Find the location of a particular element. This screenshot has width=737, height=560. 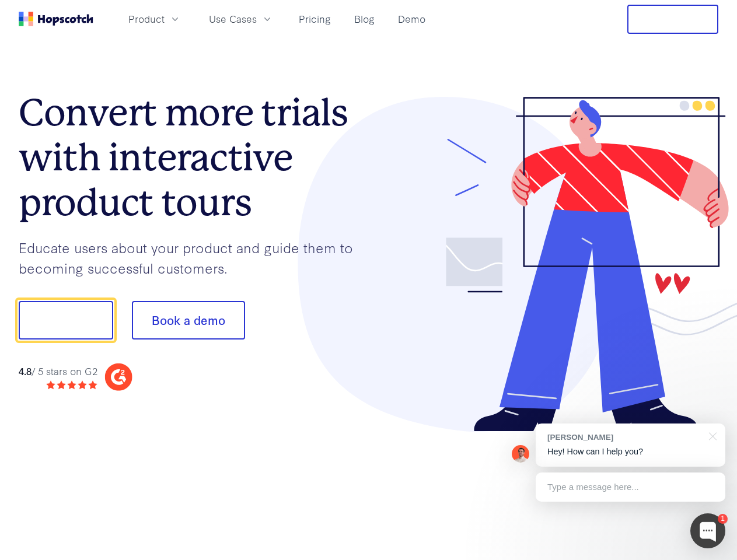

a: Free Trial is located at coordinates (673, 19).